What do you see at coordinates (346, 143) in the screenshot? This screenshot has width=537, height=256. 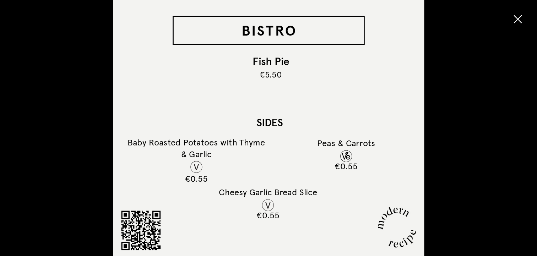 I see `span: Peas & Carrots` at bounding box center [346, 143].